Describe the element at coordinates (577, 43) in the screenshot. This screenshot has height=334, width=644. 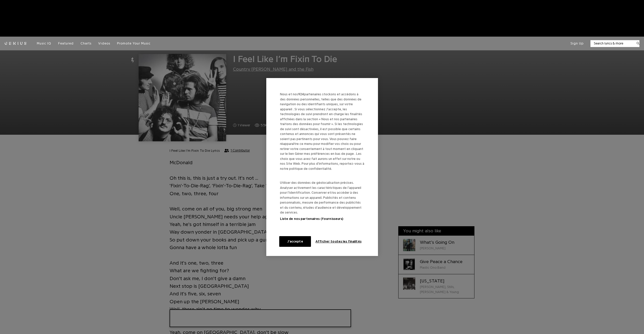
I see `button: Sign Up` at that location.